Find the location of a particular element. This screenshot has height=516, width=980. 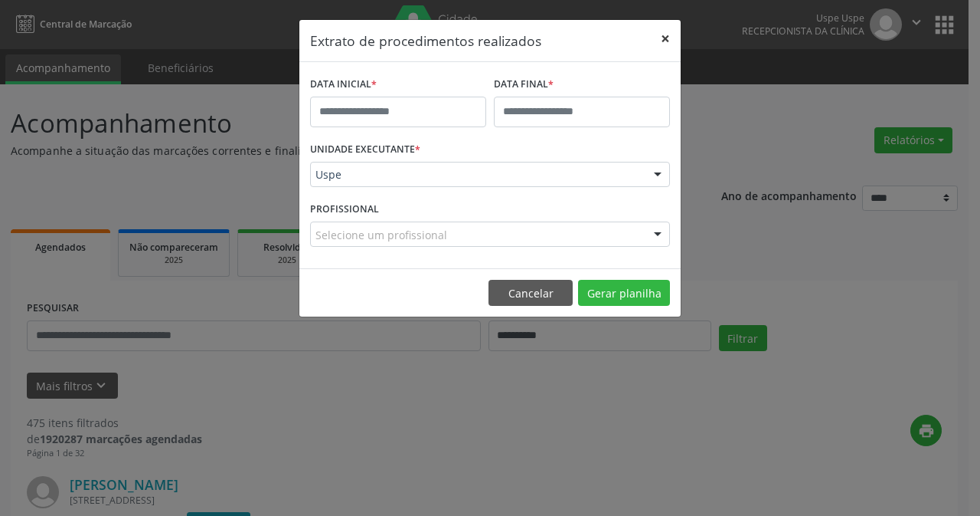

span: Uspe is located at coordinates (478, 175).